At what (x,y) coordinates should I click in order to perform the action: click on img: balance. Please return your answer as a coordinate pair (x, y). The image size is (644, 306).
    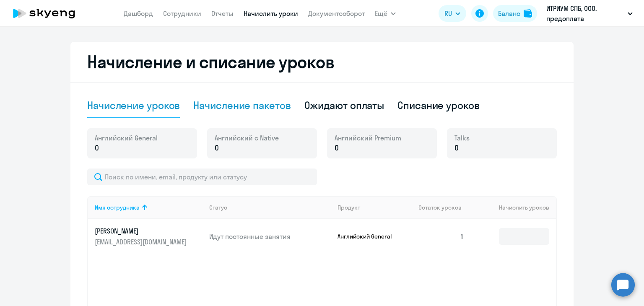
    Looking at the image, I should click on (528, 13).